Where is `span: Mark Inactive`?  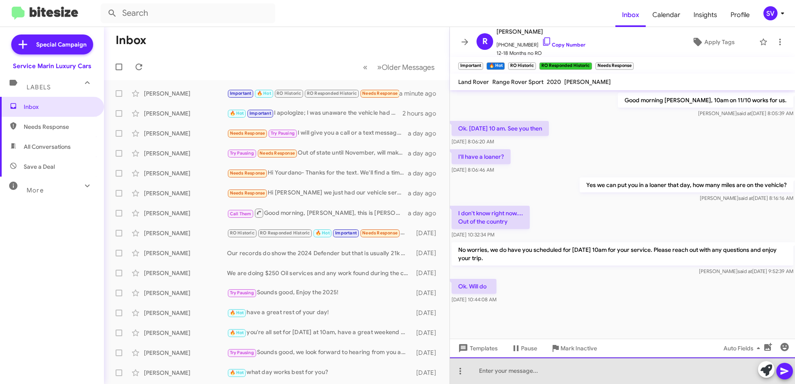
span: Mark Inactive is located at coordinates (579, 348).